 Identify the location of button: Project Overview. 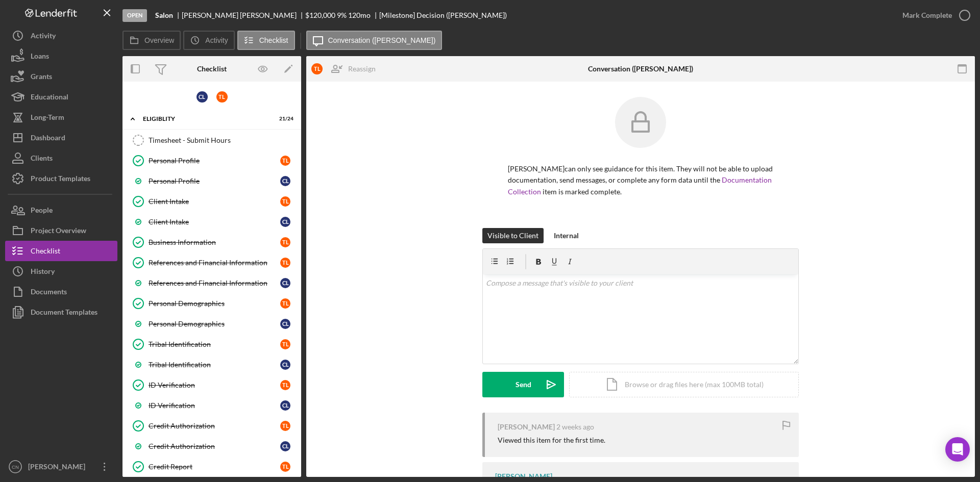
(61, 230).